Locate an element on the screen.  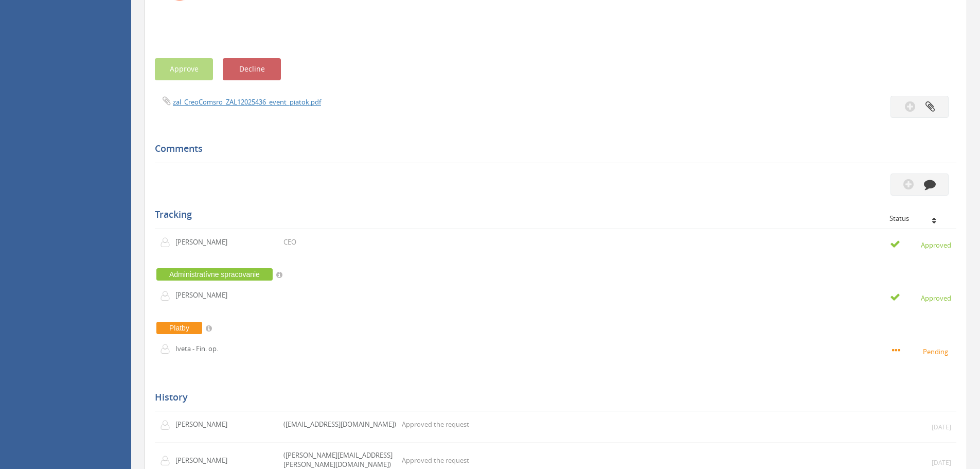
p: CEO is located at coordinates (290, 242).